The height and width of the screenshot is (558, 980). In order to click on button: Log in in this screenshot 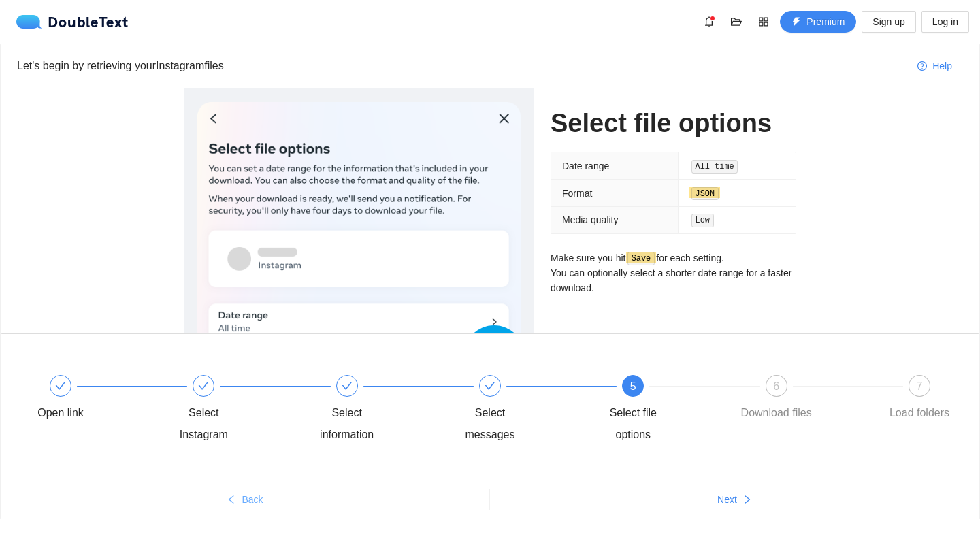, I will do `click(946, 22)`.